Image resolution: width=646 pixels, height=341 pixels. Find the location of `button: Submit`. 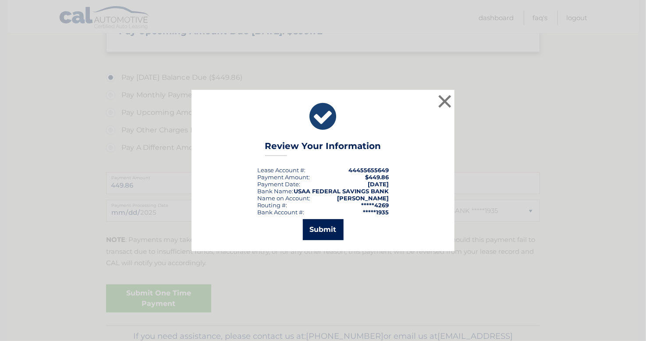

button: Submit is located at coordinates (323, 230).